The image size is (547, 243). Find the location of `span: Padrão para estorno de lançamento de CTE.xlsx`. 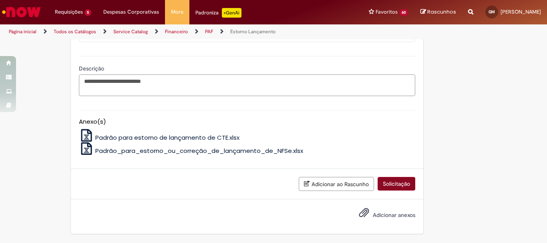

span: Padrão para estorno de lançamento de CTE.xlsx is located at coordinates (167, 137).